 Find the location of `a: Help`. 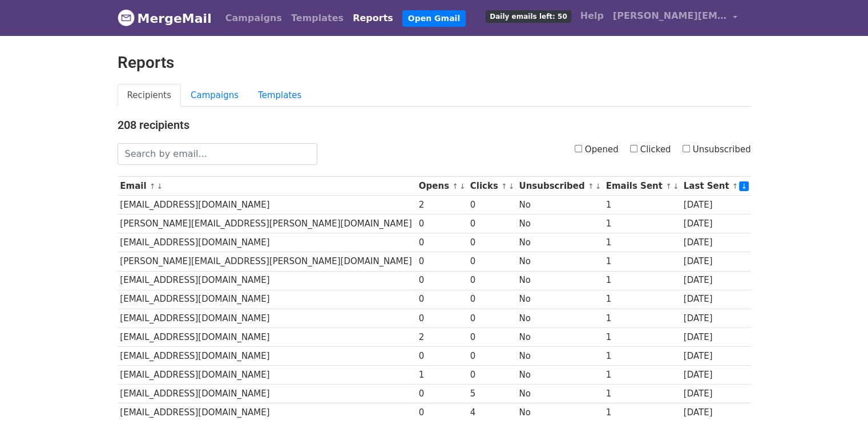

a: Help is located at coordinates (592, 16).